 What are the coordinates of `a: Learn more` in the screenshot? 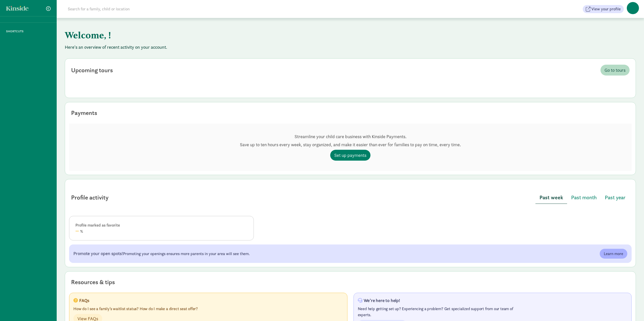 It's located at (613, 254).